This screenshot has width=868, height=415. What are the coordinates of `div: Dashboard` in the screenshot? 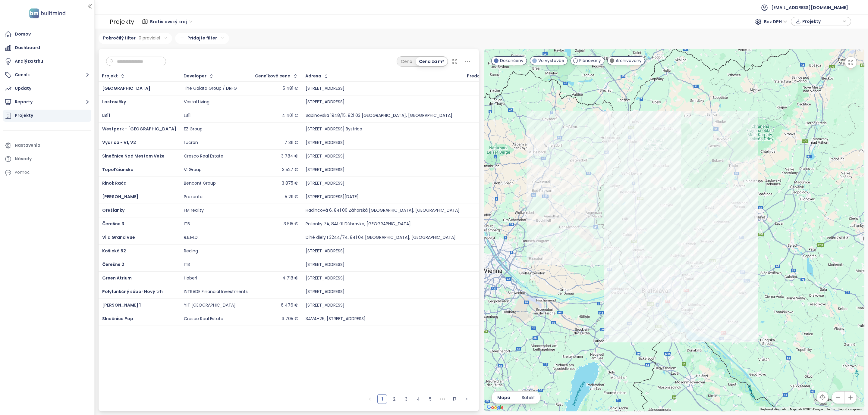 It's located at (28, 48).